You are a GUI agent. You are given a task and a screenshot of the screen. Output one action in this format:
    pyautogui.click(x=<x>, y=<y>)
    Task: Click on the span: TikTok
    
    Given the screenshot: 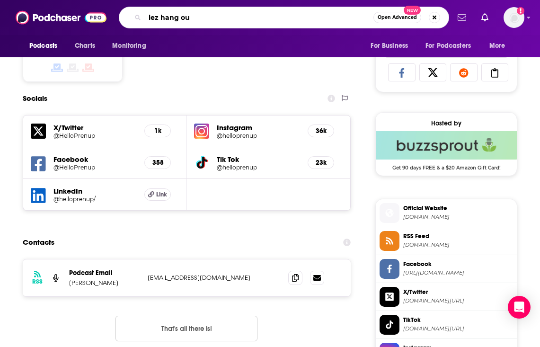 What is the action you would take?
    pyautogui.click(x=458, y=320)
    